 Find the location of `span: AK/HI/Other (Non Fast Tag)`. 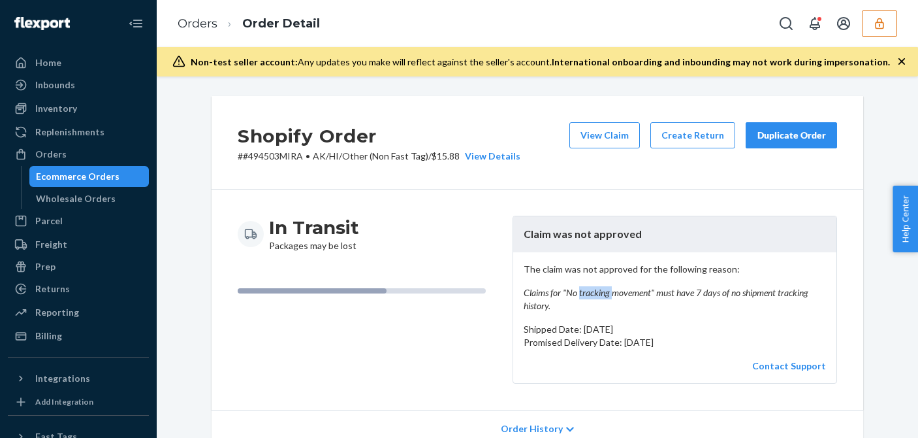

span: AK/HI/Other (Non Fast Tag) is located at coordinates (370, 155).